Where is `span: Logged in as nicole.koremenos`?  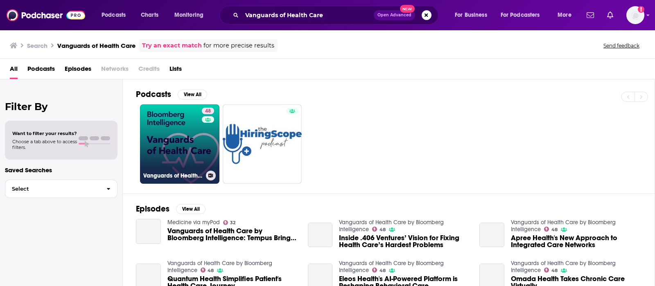
span: Logged in as nicole.koremenos is located at coordinates (635, 15).